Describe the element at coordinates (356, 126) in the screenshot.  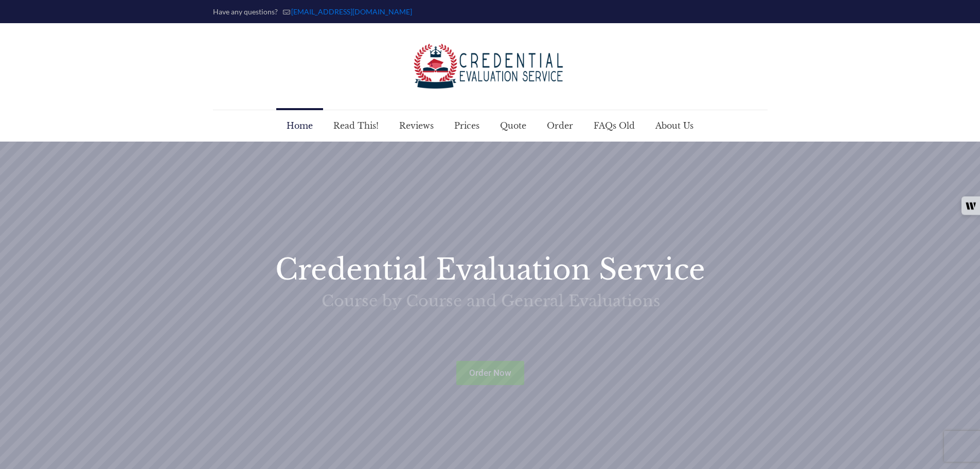
I see `span: Read This!` at that location.